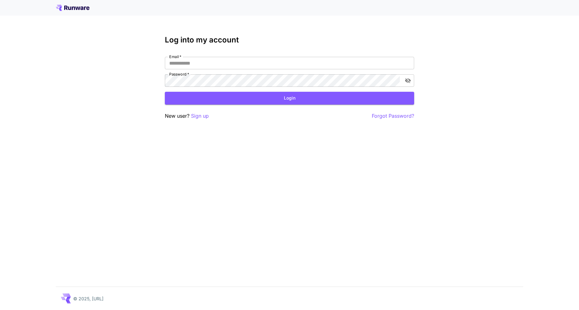 The width and height of the screenshot is (579, 310). What do you see at coordinates (290, 40) in the screenshot?
I see `h3: Log into my account` at bounding box center [290, 40].